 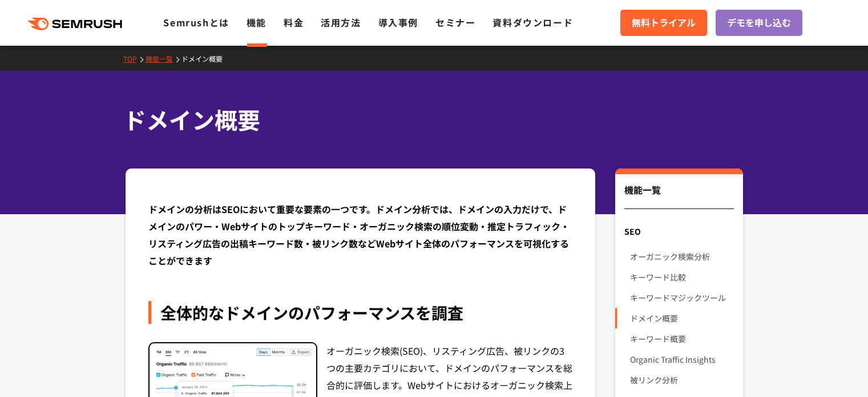 What do you see at coordinates (361, 235) in the screenshot?
I see `div: ドメインの分析はSEOにおいて重要な要素の一つです。ドメイン分析では、ドメインの入力だけで、ドメインのパワー・Webサイトのトップキーワード・オーガニック検索の順位変動・推定トラフィック・リステ...` at bounding box center [361, 235].